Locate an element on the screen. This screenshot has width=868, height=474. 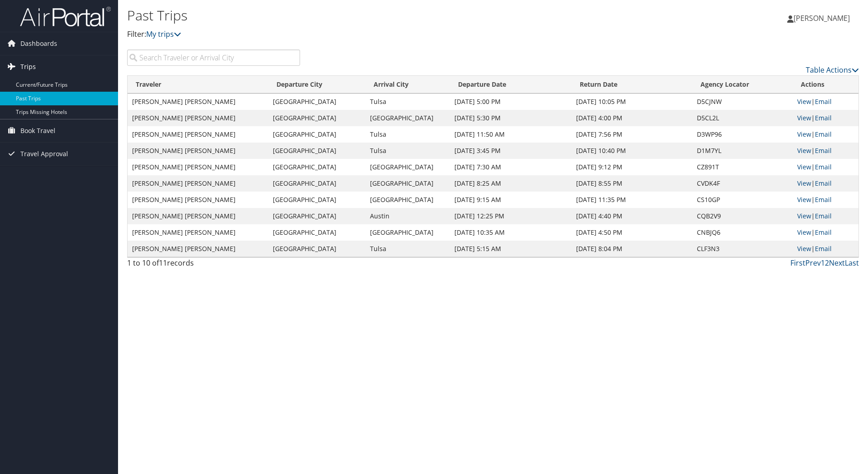
th: Traveler: activate to sort column ascending is located at coordinates (198, 85).